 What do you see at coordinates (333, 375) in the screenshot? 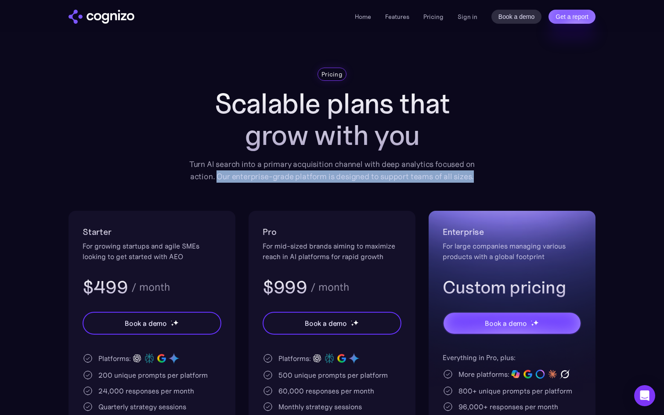
I see `div: 500 unique prompts per platform` at bounding box center [333, 375].